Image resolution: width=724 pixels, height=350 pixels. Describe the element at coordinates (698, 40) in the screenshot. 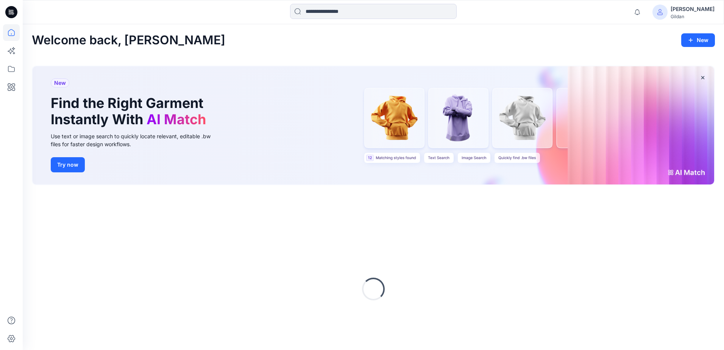

I see `button: New` at that location.